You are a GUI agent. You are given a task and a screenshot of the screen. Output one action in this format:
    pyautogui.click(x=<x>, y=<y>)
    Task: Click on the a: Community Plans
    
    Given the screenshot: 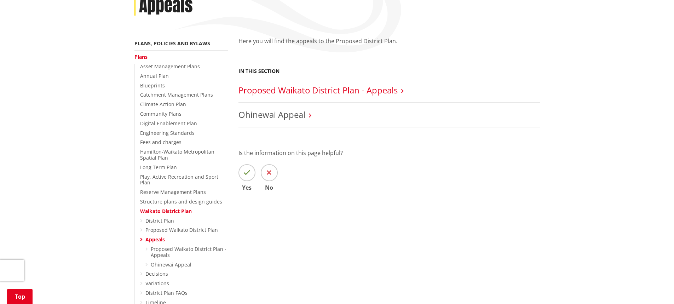 What is the action you would take?
    pyautogui.click(x=161, y=114)
    